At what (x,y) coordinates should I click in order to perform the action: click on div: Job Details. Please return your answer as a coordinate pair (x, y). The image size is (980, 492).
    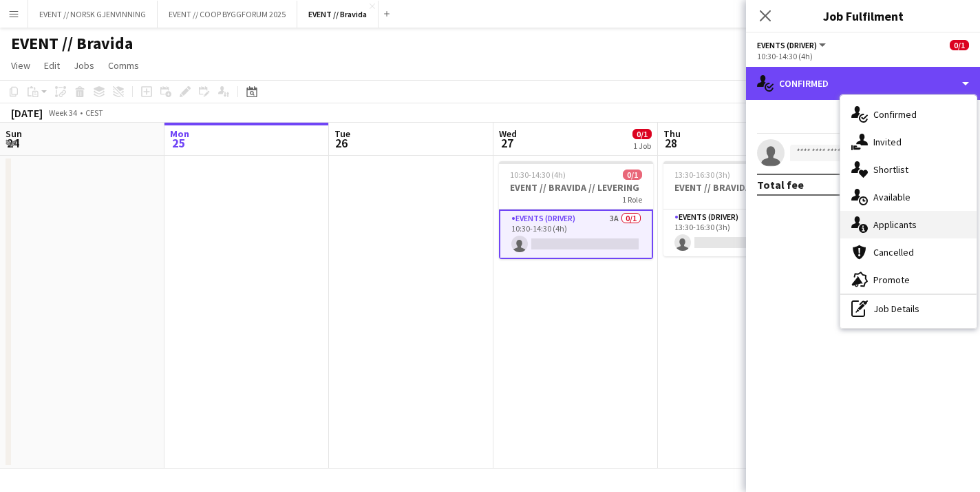
    Looking at the image, I should click on (909, 309).